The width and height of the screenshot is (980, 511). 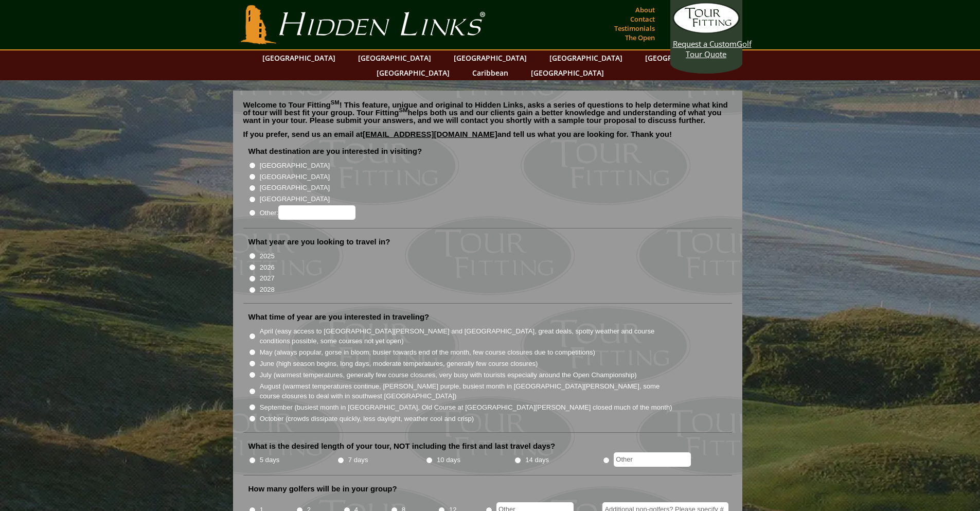 What do you see at coordinates (267, 268) in the screenshot?
I see `label: 2026` at bounding box center [267, 268].